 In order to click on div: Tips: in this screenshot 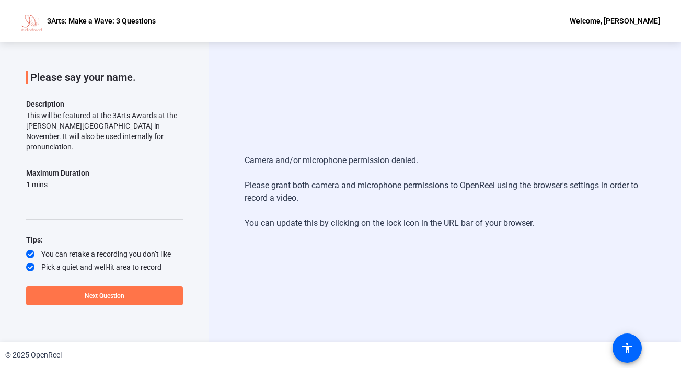, I will do `click(105, 240)`.